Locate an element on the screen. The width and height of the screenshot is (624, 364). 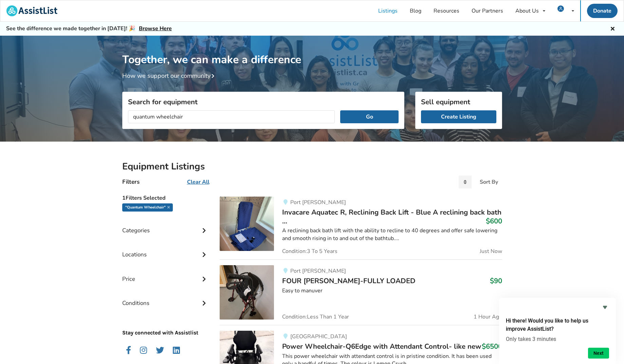
div: About Us is located at coordinates (527, 11).